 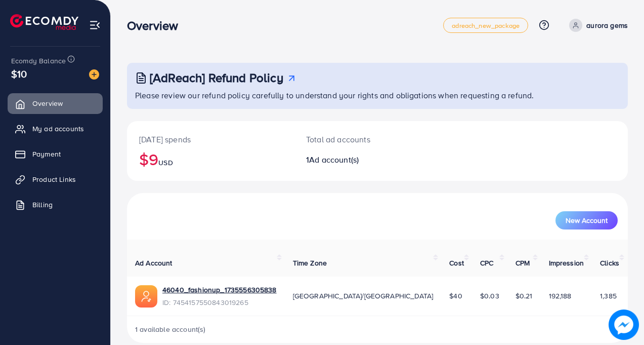 What do you see at coordinates (597, 25) in the screenshot?
I see `a: aurora gems` at bounding box center [597, 25].